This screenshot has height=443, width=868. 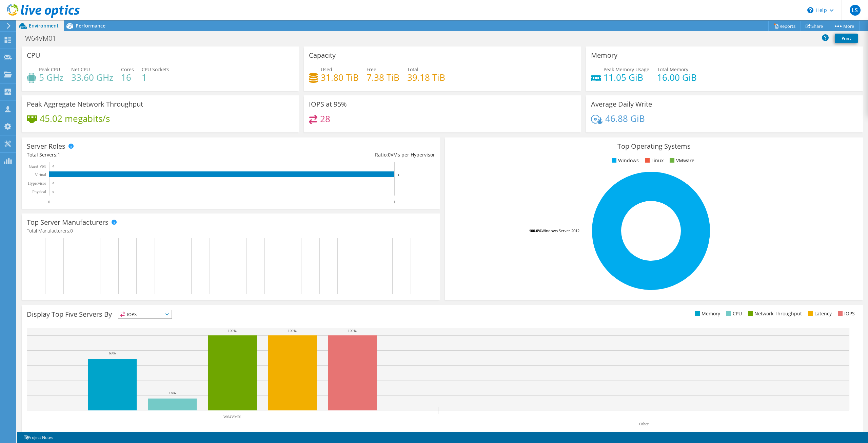 What do you see at coordinates (85, 105) in the screenshot?
I see `h3: Peak Aggregate Network Throughput` at bounding box center [85, 105].